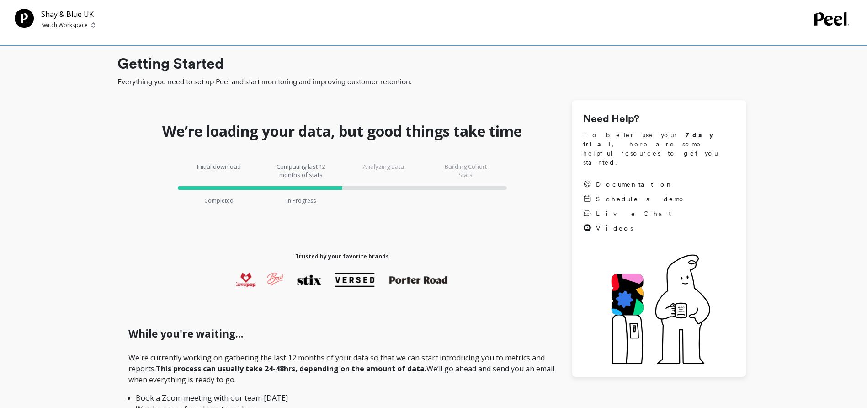 Image resolution: width=867 pixels, height=408 pixels. I want to click on p: Computing last 12 months of stats, so click(301, 171).